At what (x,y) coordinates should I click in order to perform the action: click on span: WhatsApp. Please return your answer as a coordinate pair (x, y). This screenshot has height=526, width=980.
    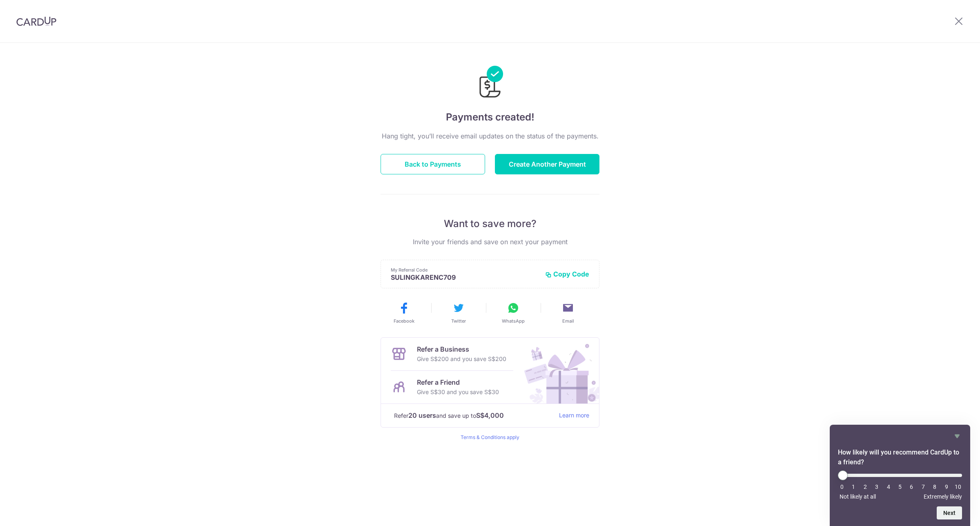
    Looking at the image, I should click on (513, 321).